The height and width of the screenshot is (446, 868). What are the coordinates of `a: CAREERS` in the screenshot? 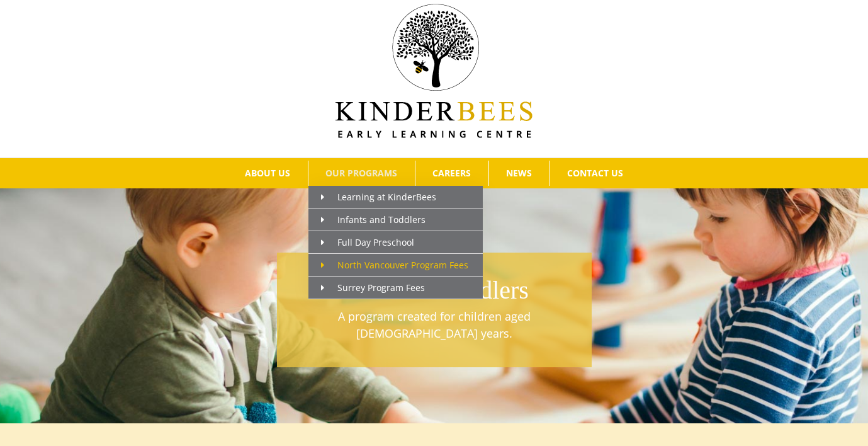 It's located at (452, 174).